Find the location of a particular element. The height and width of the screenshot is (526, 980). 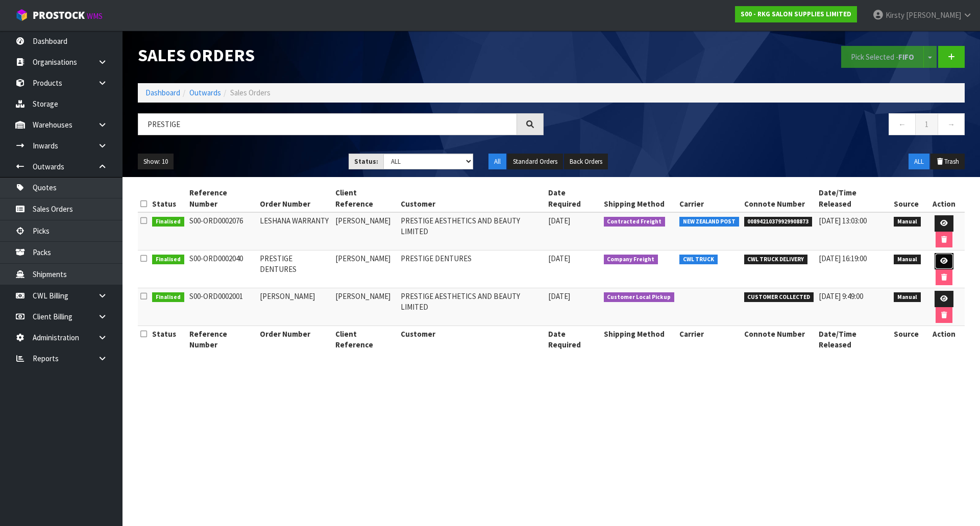

span: Contracted Freight is located at coordinates (634, 222).